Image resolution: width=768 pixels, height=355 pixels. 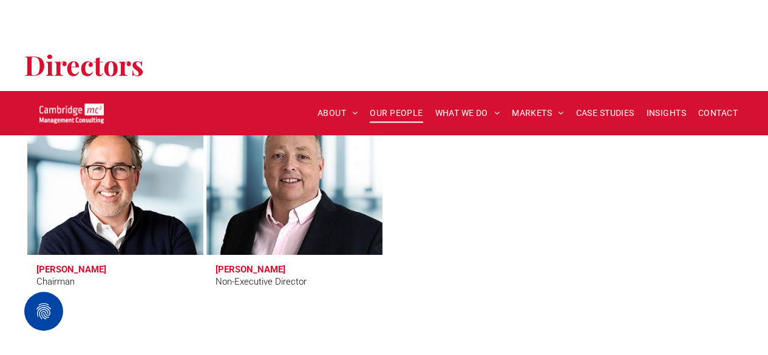 I want to click on a: ABOUT, so click(x=338, y=113).